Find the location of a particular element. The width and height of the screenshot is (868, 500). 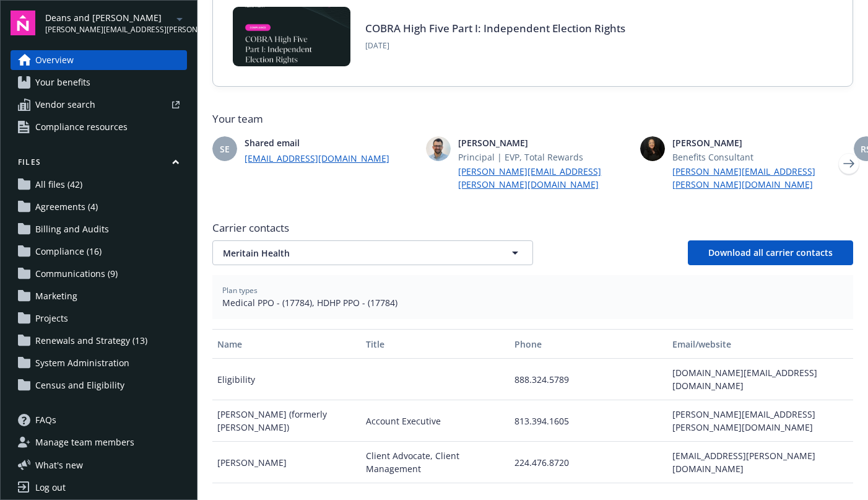

button: Title is located at coordinates (435, 344).